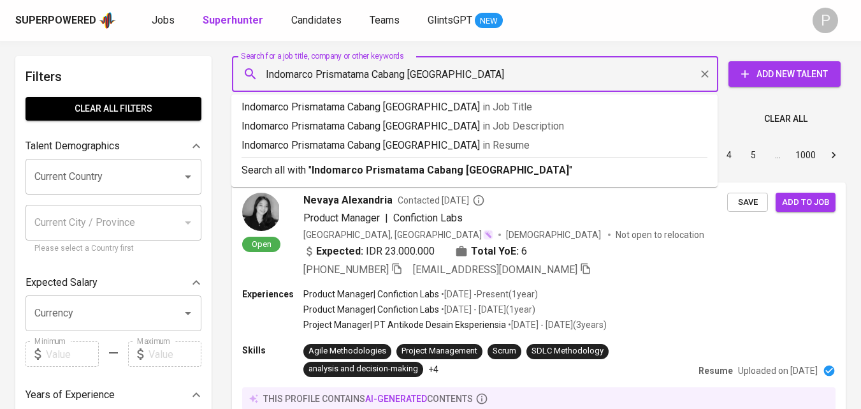 The width and height of the screenshot is (861, 409). I want to click on p: Experiences, so click(273, 294).